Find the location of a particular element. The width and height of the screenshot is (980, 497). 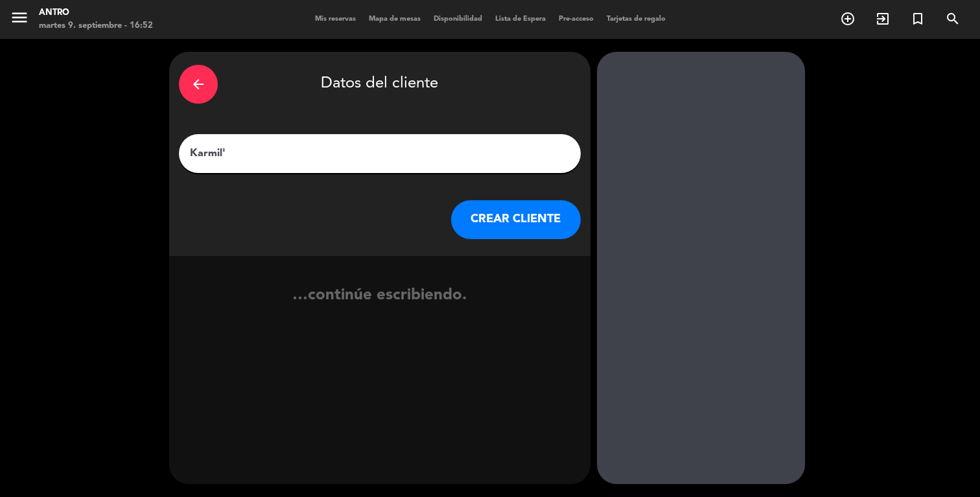

i: exit_to_app is located at coordinates (883, 19).